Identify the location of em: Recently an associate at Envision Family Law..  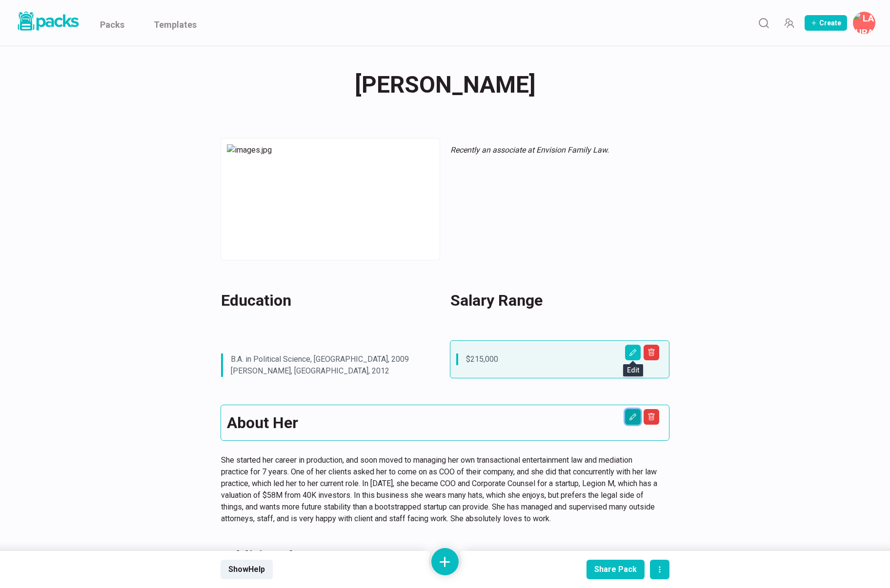
(529, 149).